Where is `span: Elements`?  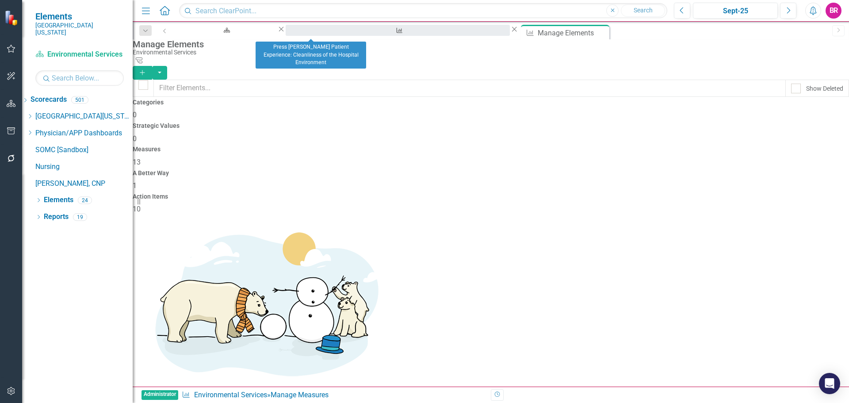 span: Elements is located at coordinates (80, 16).